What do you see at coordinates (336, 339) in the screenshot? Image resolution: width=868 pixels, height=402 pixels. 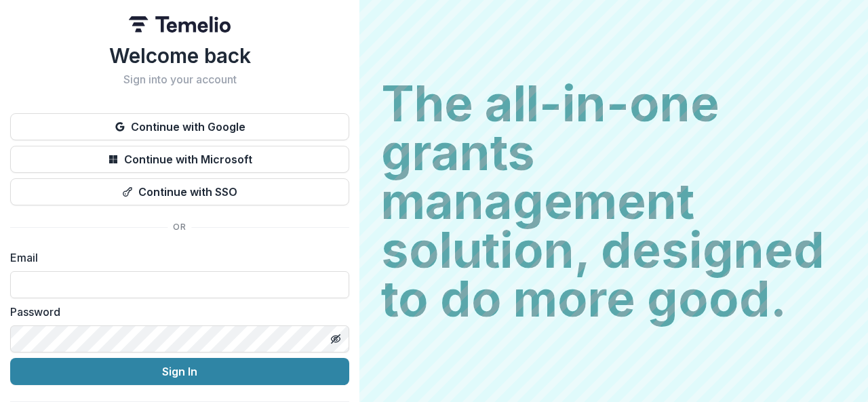 I see `button: Toggle password visibility` at bounding box center [336, 339].